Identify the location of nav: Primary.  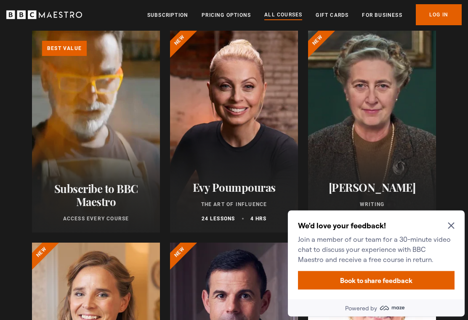
(304, 15).